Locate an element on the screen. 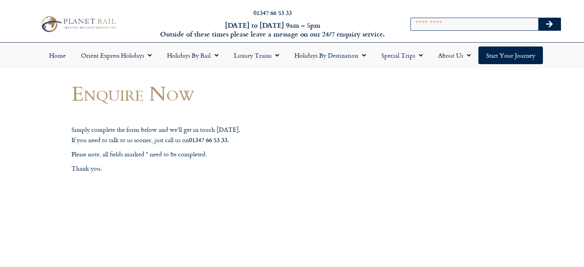  a: About Us is located at coordinates (454, 55).